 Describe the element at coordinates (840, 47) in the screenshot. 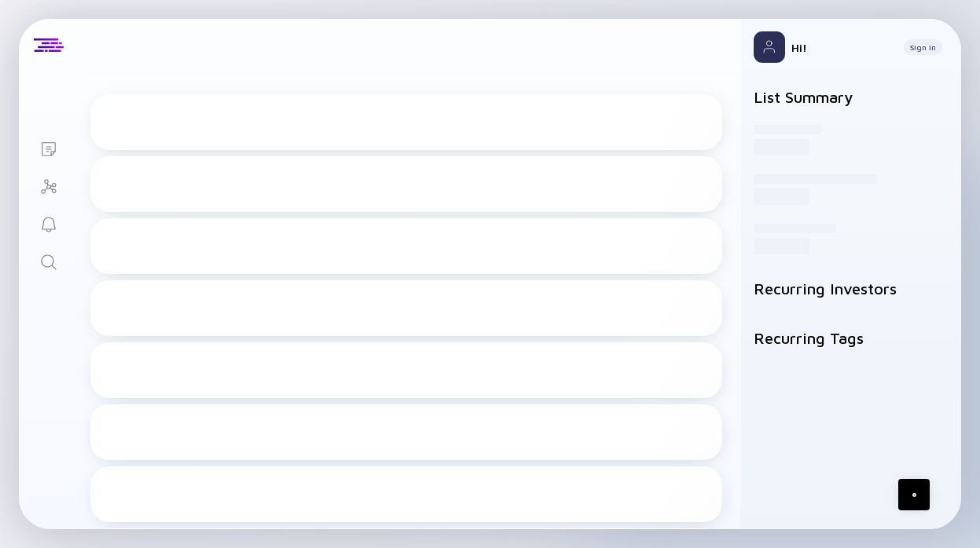

I see `div: Hi!` at that location.